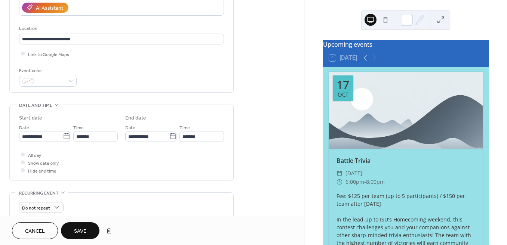  I want to click on div: 17, so click(343, 85).